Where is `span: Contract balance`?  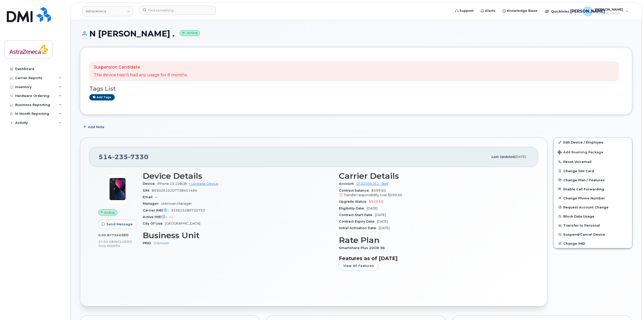
span: Contract balance is located at coordinates (355, 190).